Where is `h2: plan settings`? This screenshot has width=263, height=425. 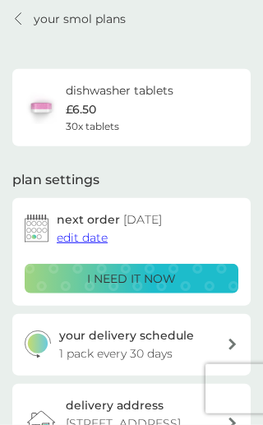 h2: plan settings is located at coordinates (56, 180).